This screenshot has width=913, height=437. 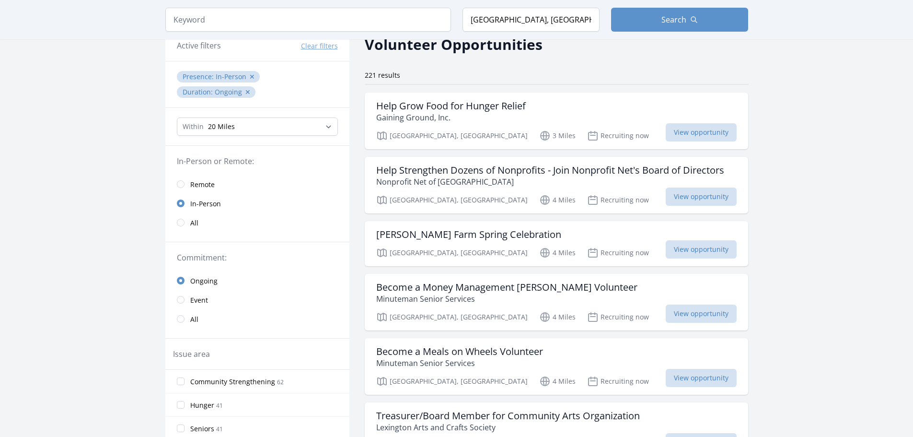 What do you see at coordinates (199, 76) in the screenshot?
I see `span: Presence :` at bounding box center [199, 76].